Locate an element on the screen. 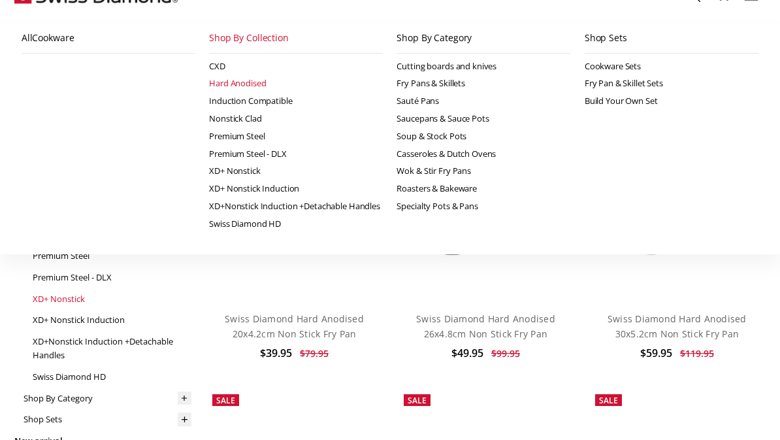 The width and height of the screenshot is (780, 440). a: Swiss Diamond HD is located at coordinates (112, 376).